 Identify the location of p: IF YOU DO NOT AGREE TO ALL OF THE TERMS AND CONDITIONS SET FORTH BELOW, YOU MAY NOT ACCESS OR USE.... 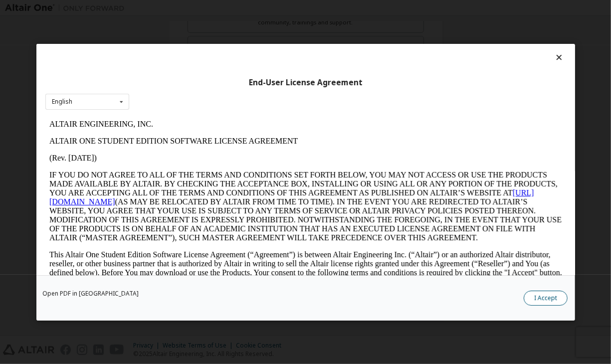
(260, 91).